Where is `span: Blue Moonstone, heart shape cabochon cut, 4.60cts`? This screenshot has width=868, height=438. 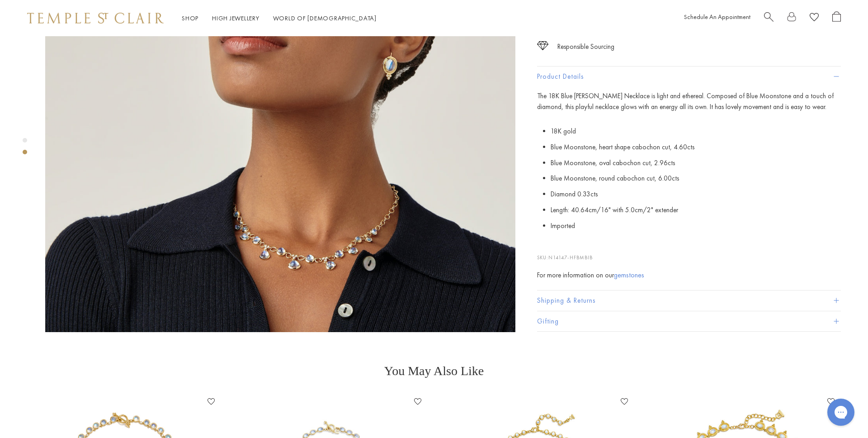 span: Blue Moonstone, heart shape cabochon cut, 4.60cts is located at coordinates (622, 147).